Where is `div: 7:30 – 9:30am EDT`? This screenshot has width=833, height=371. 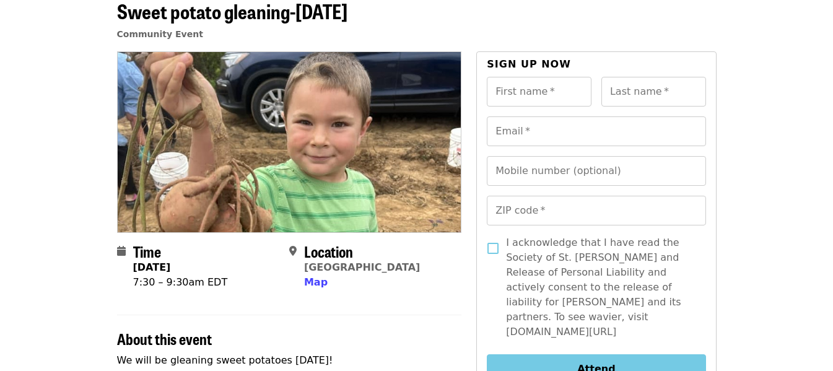 div: 7:30 – 9:30am EDT is located at coordinates (180, 283).